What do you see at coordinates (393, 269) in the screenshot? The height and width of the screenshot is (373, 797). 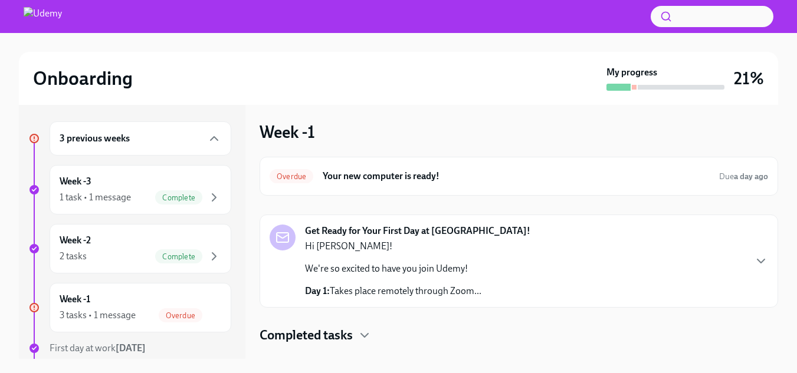 I see `p: We're so excited to have you join Udemy!` at bounding box center [393, 269].